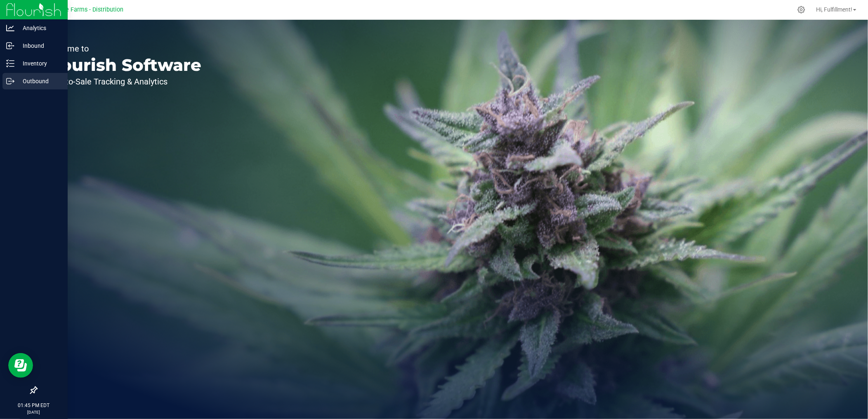 The width and height of the screenshot is (868, 419). What do you see at coordinates (39, 81) in the screenshot?
I see `p: Outbound` at bounding box center [39, 81].